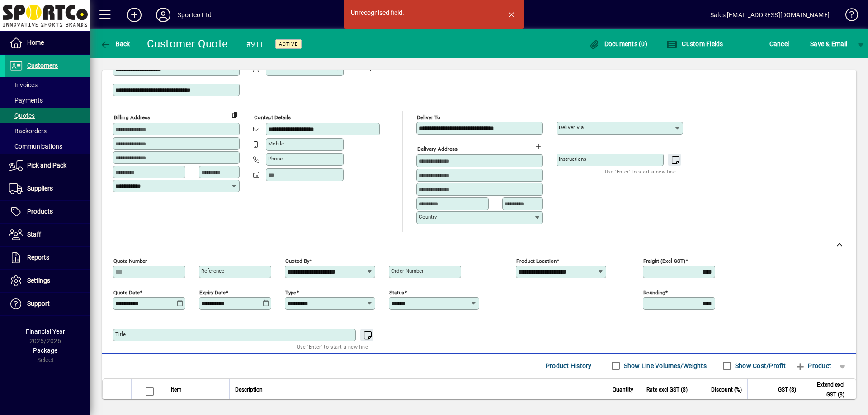  I want to click on mat-label: Phone, so click(276, 158).